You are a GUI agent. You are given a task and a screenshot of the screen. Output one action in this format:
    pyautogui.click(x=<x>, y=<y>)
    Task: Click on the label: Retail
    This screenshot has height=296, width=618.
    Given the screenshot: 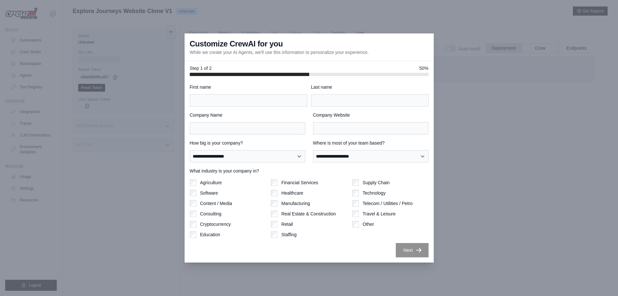 What is the action you would take?
    pyautogui.click(x=287, y=224)
    